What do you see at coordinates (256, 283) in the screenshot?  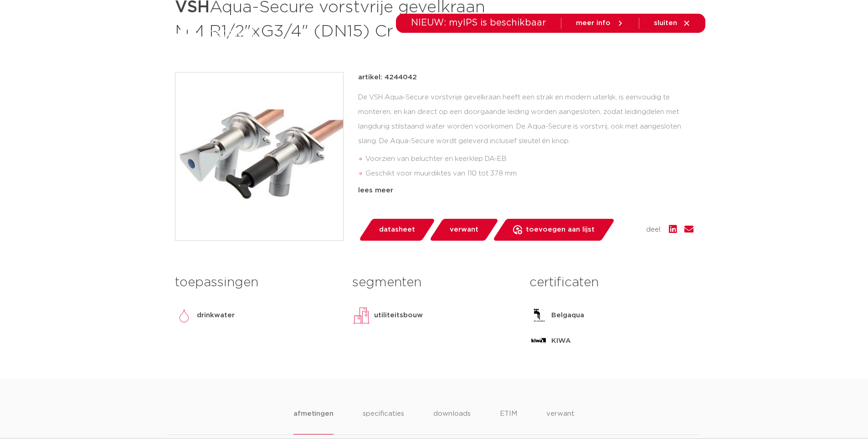 I see `h3: toepassingen` at bounding box center [256, 283].